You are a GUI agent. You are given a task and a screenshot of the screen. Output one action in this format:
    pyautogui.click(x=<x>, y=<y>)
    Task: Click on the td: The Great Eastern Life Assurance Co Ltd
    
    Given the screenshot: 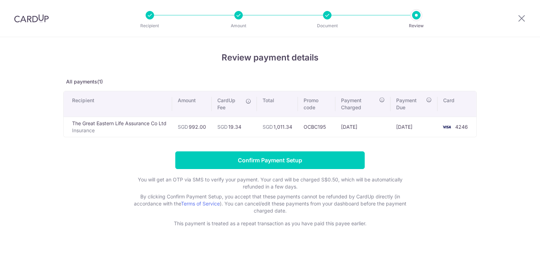 What is the action you would take?
    pyautogui.click(x=118, y=127)
    